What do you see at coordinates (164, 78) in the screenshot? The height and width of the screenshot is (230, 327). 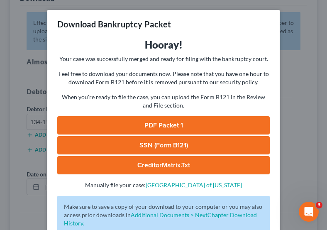 I see `p: Feel free to download your documents now. Please note that you have one hour to download Form B12...` at bounding box center [164, 78].